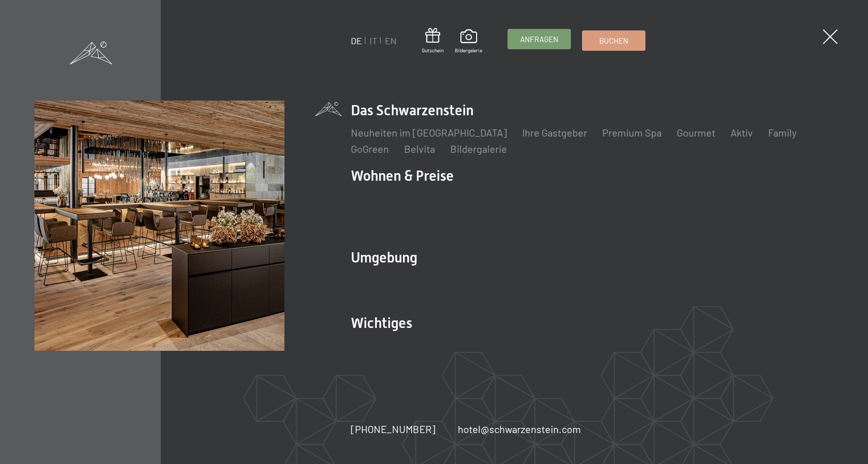 The image size is (868, 464). What do you see at coordinates (632, 132) in the screenshot?
I see `a: Premium Spa` at bounding box center [632, 132].